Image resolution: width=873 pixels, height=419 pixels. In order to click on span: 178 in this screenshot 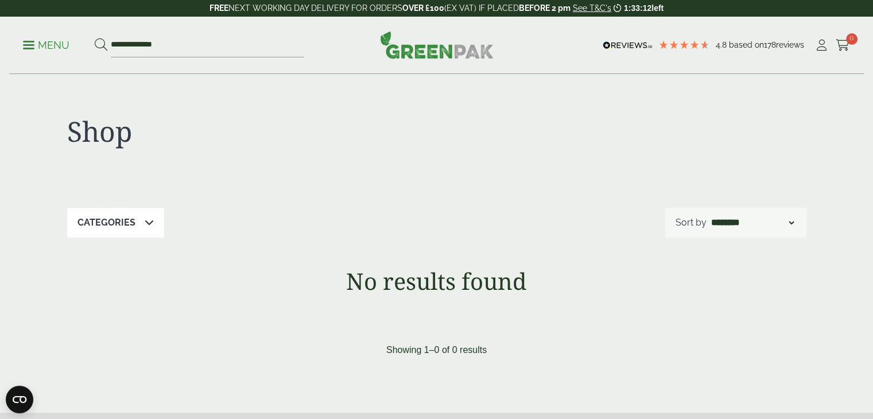, I will do `click(770, 45)`.